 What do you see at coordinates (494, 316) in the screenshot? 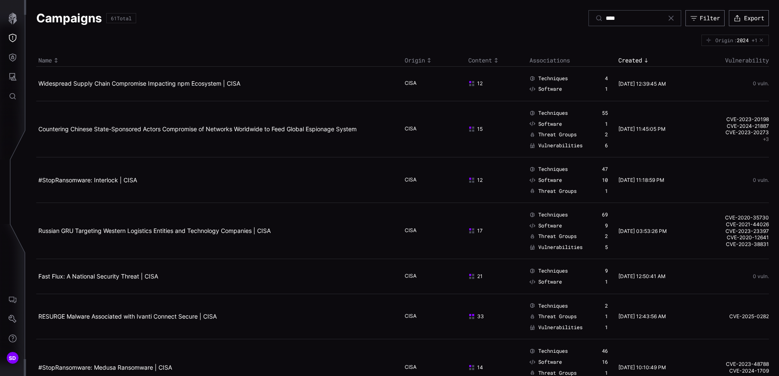
I see `div: 33` at bounding box center [494, 316].